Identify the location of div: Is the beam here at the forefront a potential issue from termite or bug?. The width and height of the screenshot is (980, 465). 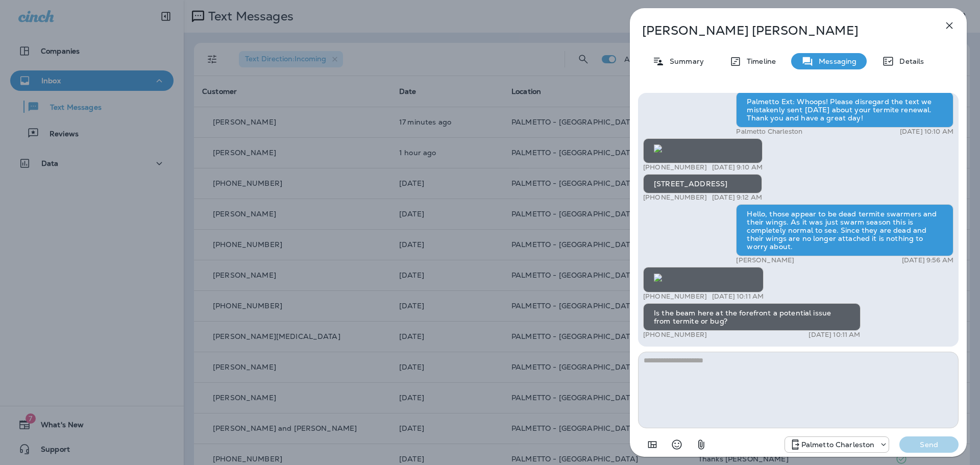
(752, 317).